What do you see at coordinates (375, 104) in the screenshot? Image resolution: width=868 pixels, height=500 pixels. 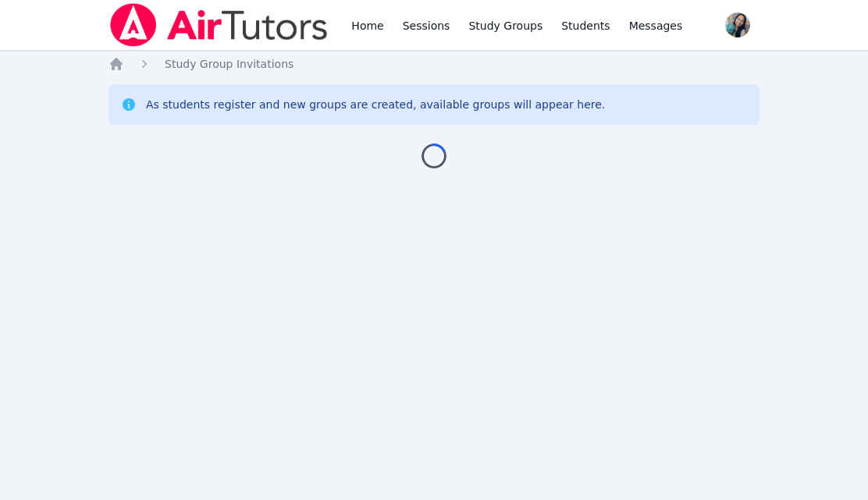 I see `div: As students register and new groups are created, available groups will appear here.` at bounding box center [375, 104].